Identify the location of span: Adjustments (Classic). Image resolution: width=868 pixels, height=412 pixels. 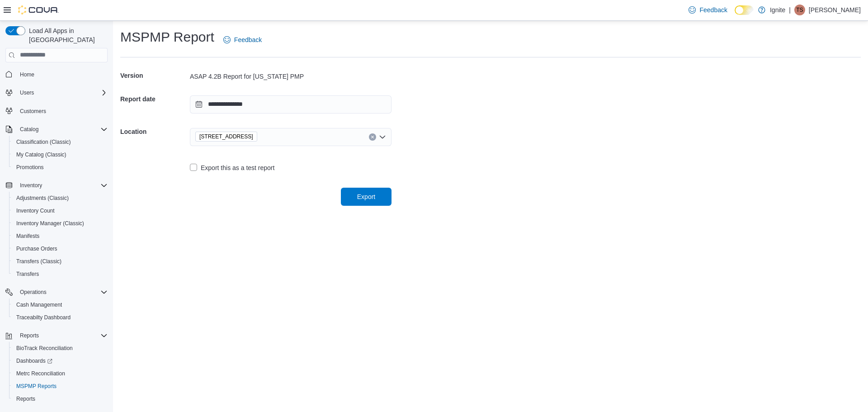
(43, 198).